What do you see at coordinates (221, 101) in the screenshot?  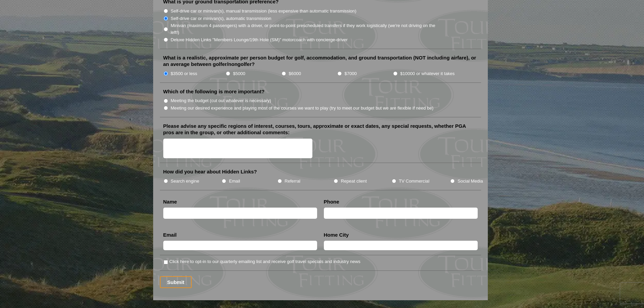 I see `label: Meeting the budget (cut out whatever is necessary)` at bounding box center [221, 101].